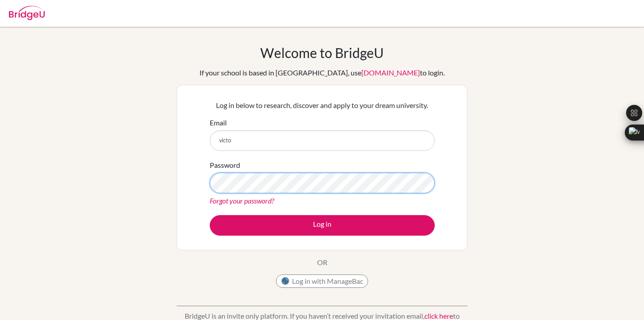 This screenshot has width=644, height=320. I want to click on label: Password, so click(225, 166).